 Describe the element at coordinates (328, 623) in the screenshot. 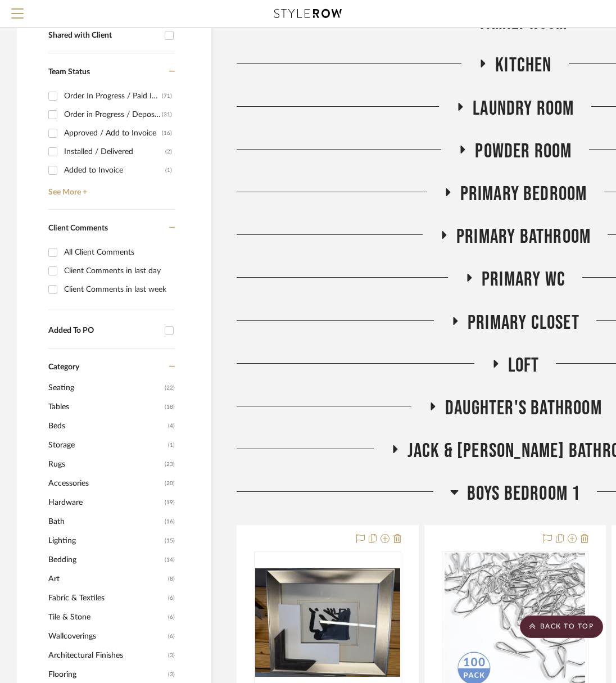

I see `img: Abstract Art Custom Frame` at that location.